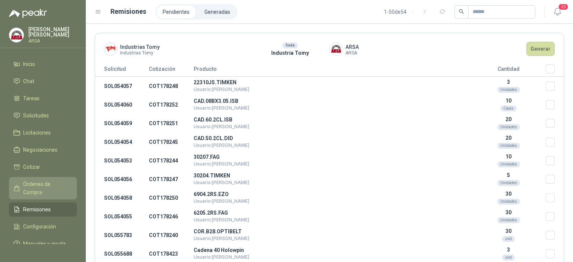  I want to click on p: Cadena 40 Holowpin, so click(332, 250).